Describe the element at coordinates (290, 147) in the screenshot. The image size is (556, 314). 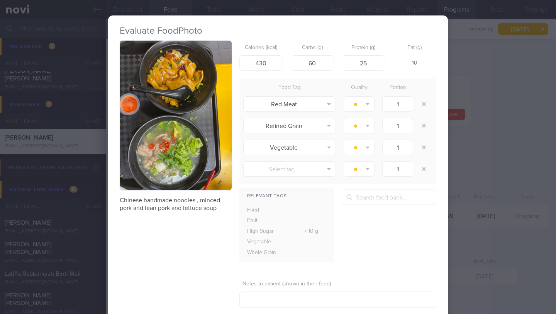
I see `button: Vegetable` at that location.